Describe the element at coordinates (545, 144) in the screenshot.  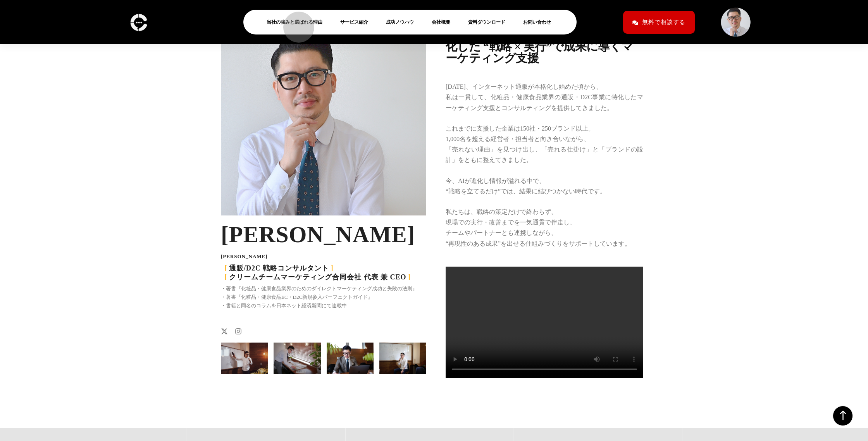
I see `p: これまでに支援した企業は150社・250ブランド以上。 1,000名を超える経営者・担当者と向き合いながら、 「売れない理由」を見つけ出し、「売れる仕掛け」と「ブランドの設計」をともに整えてきました。` at that location.